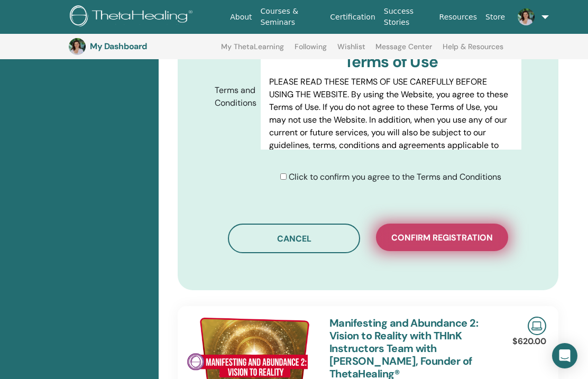 The width and height of the screenshot is (588, 379). Describe the element at coordinates (294, 239) in the screenshot. I see `span: Cancel` at that location.